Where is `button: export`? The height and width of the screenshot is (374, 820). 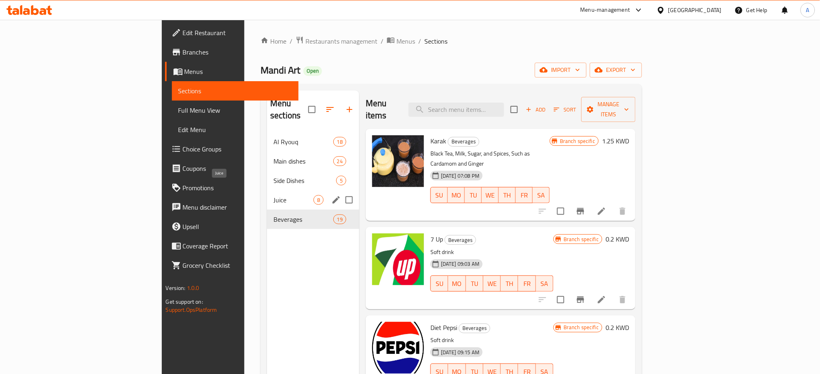 button: export is located at coordinates (615, 70).